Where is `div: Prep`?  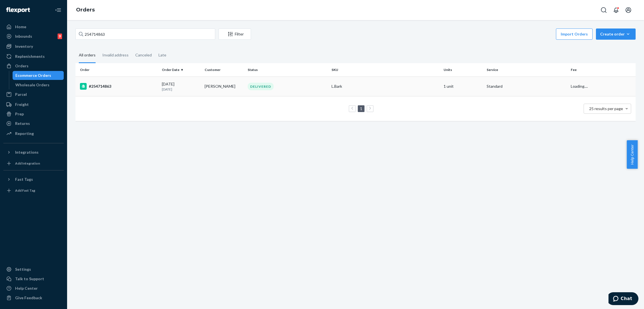
div: Prep is located at coordinates (19, 114).